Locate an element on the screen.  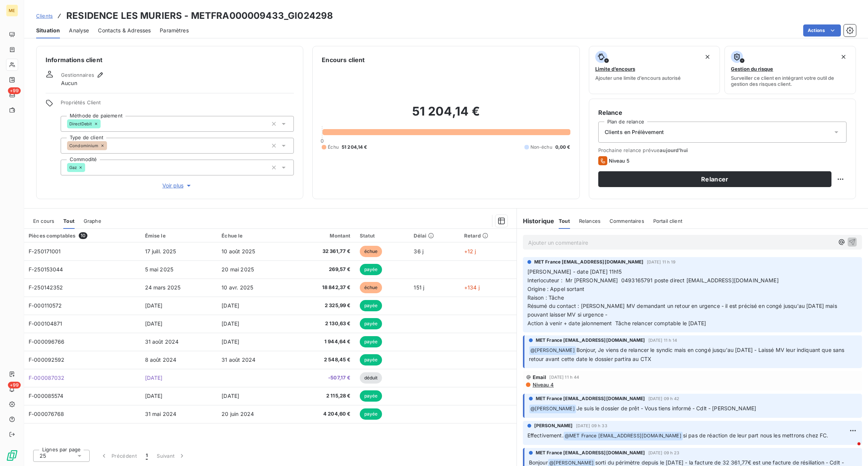
h2: 51 204,14 € is located at coordinates (446, 116).